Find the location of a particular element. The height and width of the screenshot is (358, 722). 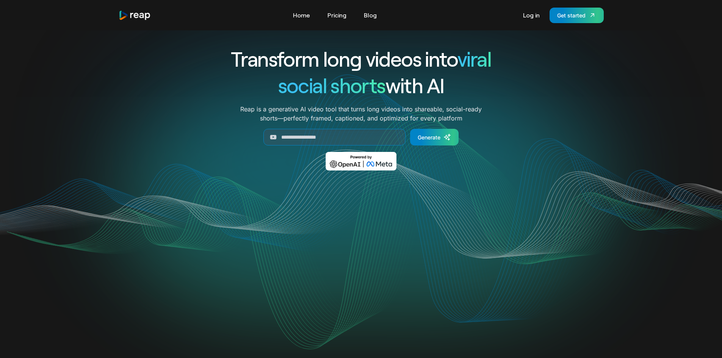

img: Powered by OpenAI & Meta is located at coordinates (361, 161).